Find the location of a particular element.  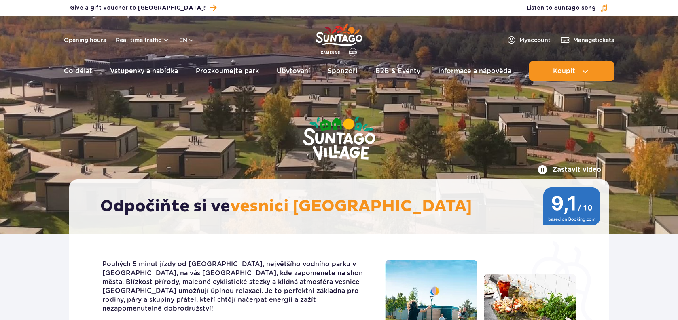

a: Myaccount is located at coordinates (528, 40).